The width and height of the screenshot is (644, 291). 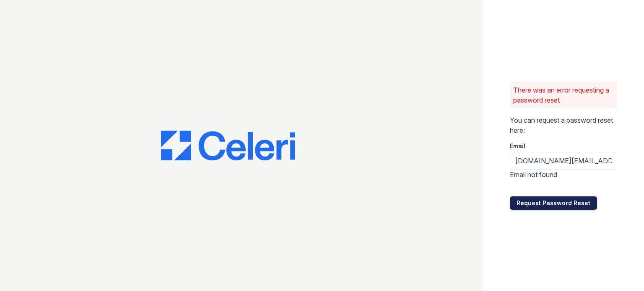 I want to click on p: You can request a password reset here:, so click(x=563, y=125).